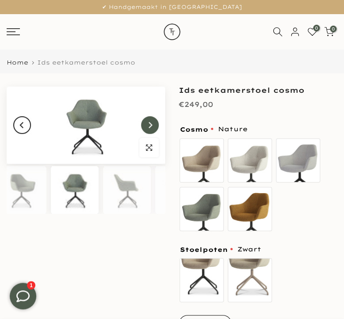 This screenshot has width=344, height=319. Describe the element at coordinates (258, 90) in the screenshot. I see `h1: Ids eetkamerstoel cosmo` at that location.